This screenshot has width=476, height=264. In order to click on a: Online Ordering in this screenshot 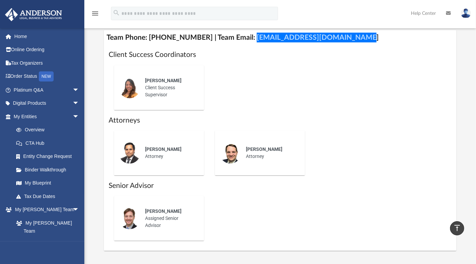, I will do `click(47, 50)`.